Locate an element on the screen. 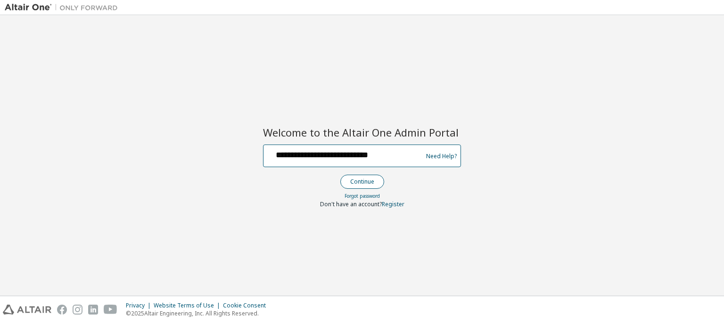 Image resolution: width=724 pixels, height=323 pixels. img: altair_logo.svg is located at coordinates (27, 310).